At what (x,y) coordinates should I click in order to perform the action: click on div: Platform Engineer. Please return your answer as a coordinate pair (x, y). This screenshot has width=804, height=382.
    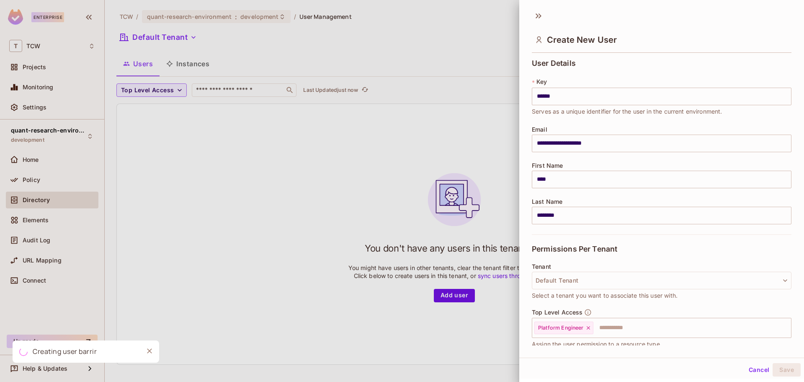
    Looking at the image, I should click on (564, 328).